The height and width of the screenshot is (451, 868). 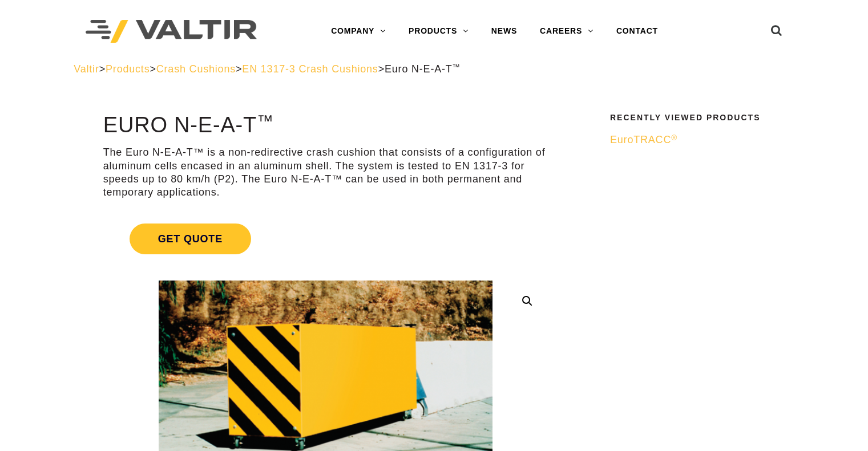 I want to click on a: PRODUCTS, so click(x=438, y=32).